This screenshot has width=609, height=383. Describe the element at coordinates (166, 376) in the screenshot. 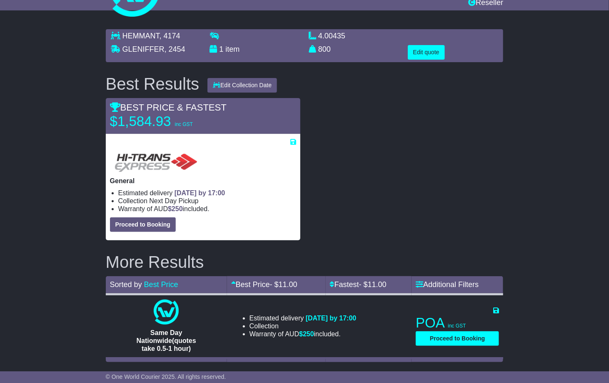

I see `span: © One World Courier 2025. All rights reserved.` at that location.